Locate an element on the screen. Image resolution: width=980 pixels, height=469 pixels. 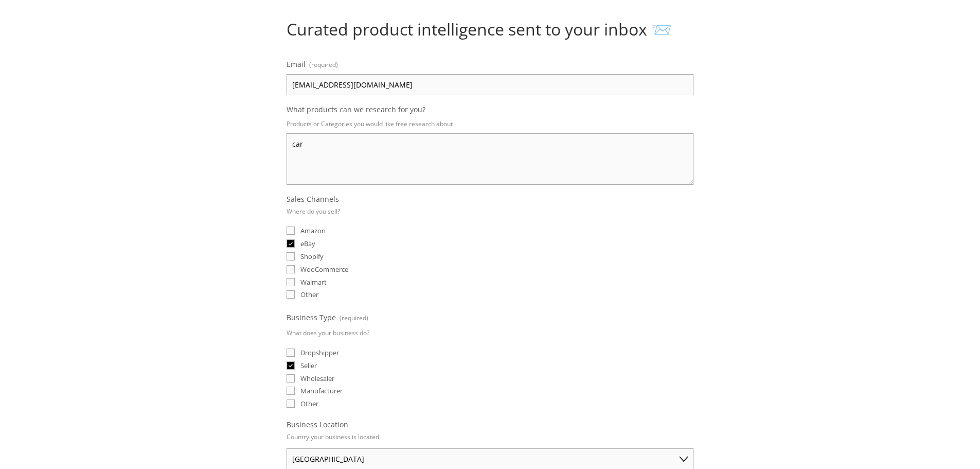
p: What does your business do? is located at coordinates (328, 332).